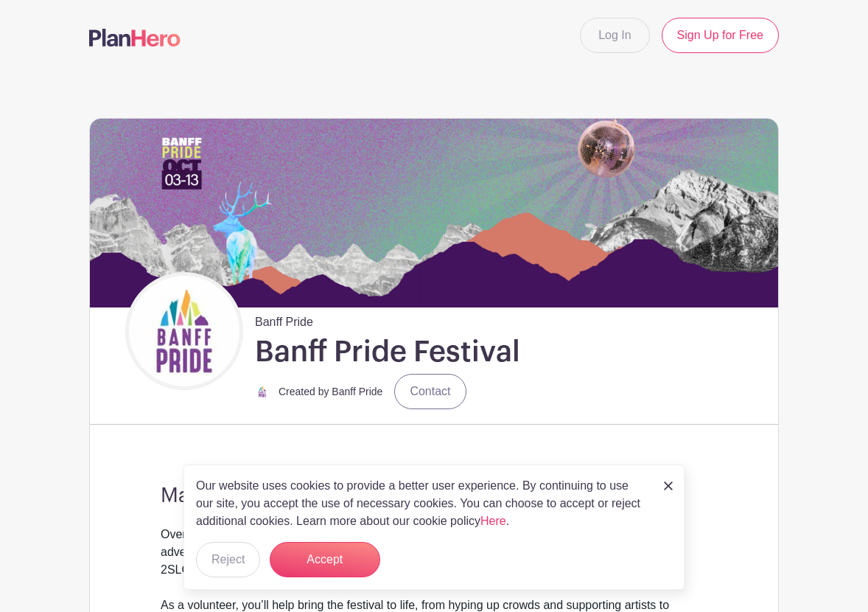 This screenshot has height=612, width=868. What do you see at coordinates (284, 319) in the screenshot?
I see `span: Banff Pride` at bounding box center [284, 319].